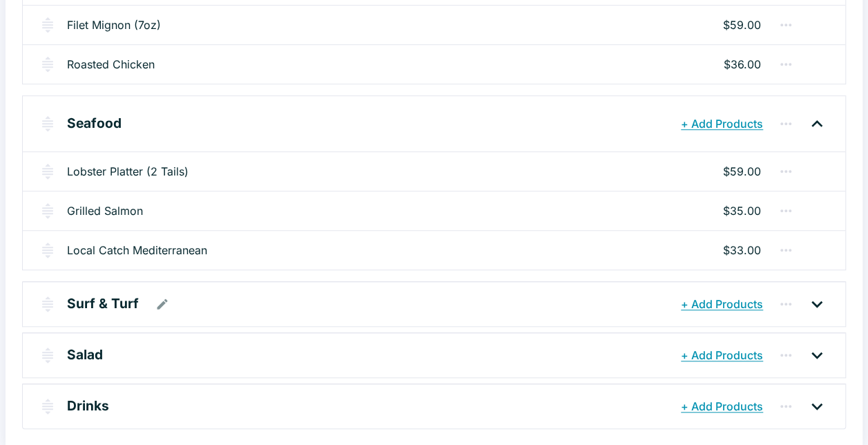 The width and height of the screenshot is (868, 445). What do you see at coordinates (137, 250) in the screenshot?
I see `a: Local Catch Mediterranean` at bounding box center [137, 250].